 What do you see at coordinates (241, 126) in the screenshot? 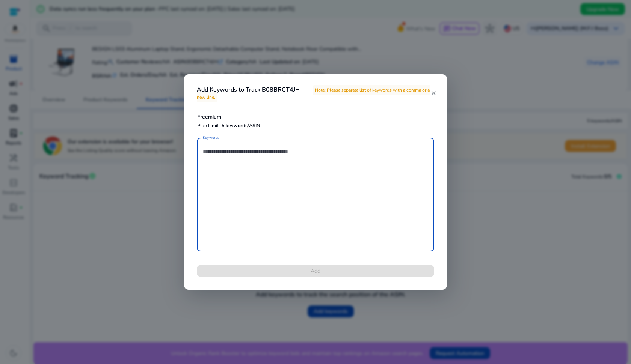
I see `span: 5 keywords/ASIN` at bounding box center [241, 126].